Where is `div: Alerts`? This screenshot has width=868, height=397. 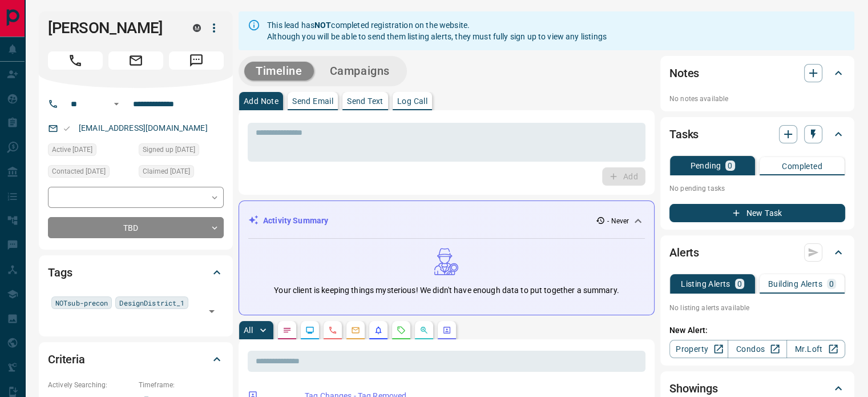
div: Alerts is located at coordinates (757, 252).